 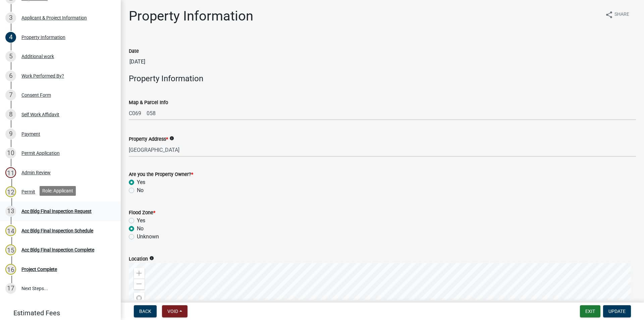 I want to click on div: 10, so click(x=11, y=153).